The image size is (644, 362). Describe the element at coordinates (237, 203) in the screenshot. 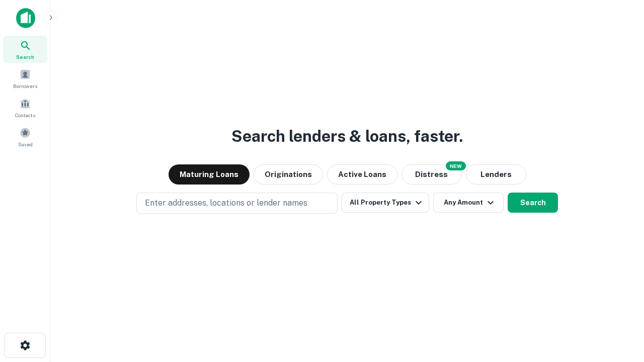

I see `button: Enter addresses, locations or lender names` at that location.